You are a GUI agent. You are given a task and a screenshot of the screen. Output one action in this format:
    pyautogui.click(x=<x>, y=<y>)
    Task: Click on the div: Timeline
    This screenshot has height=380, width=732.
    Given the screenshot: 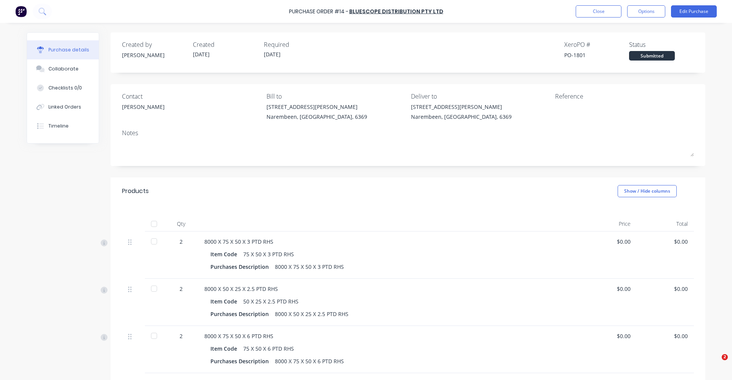 What is the action you would take?
    pyautogui.click(x=58, y=126)
    